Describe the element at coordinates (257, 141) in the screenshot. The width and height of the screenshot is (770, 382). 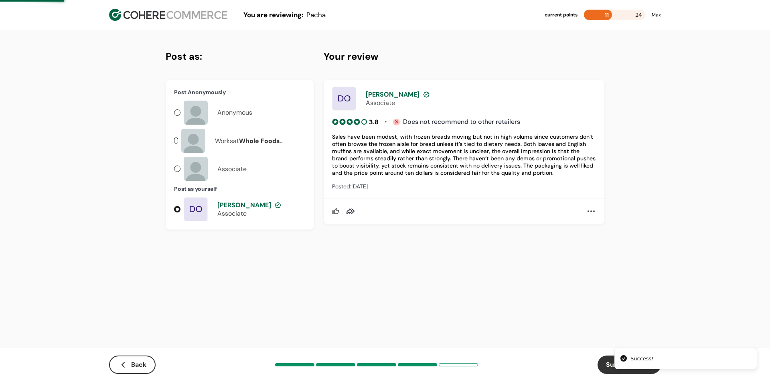
I see `div: Works` at that location.